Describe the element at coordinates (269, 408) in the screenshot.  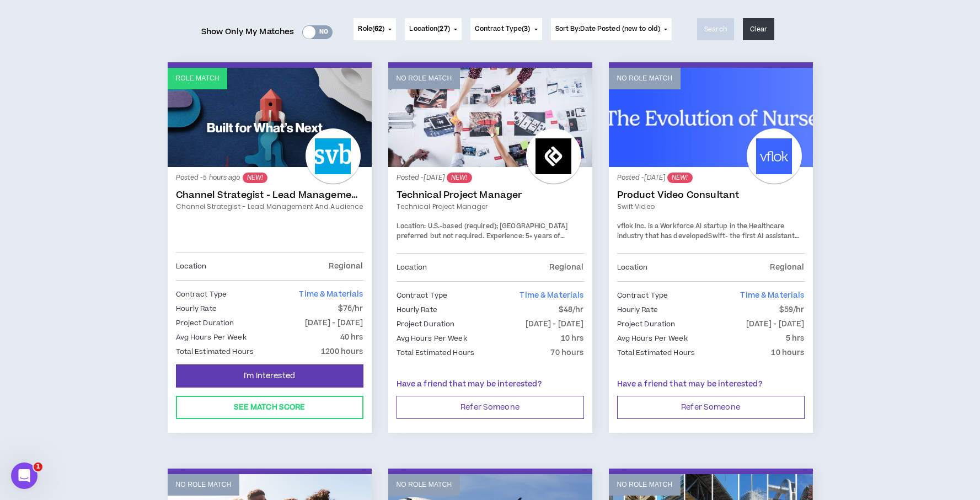
I see `button: See Match Score` at that location.